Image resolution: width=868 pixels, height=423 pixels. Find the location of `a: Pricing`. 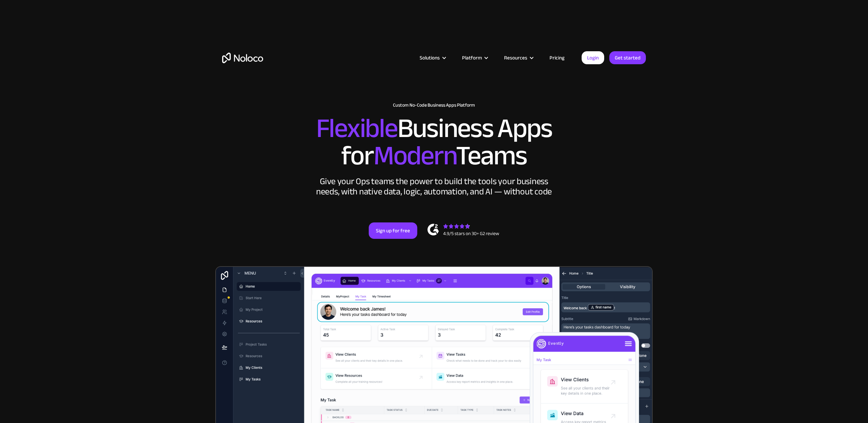

a: Pricing is located at coordinates (557, 58).